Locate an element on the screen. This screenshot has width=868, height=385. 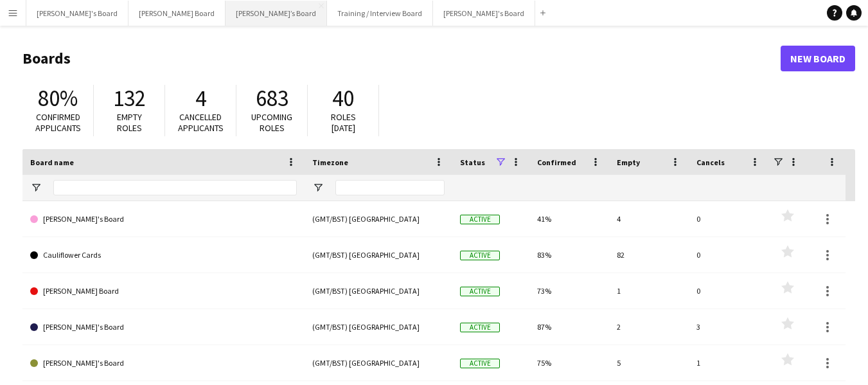
div: 83% is located at coordinates (569, 254).